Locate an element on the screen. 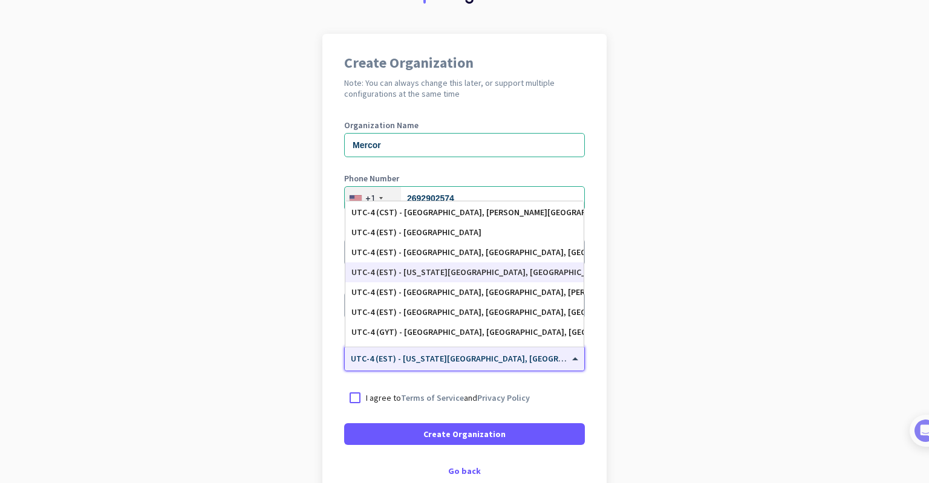  a: Terms of Service is located at coordinates (432, 398).